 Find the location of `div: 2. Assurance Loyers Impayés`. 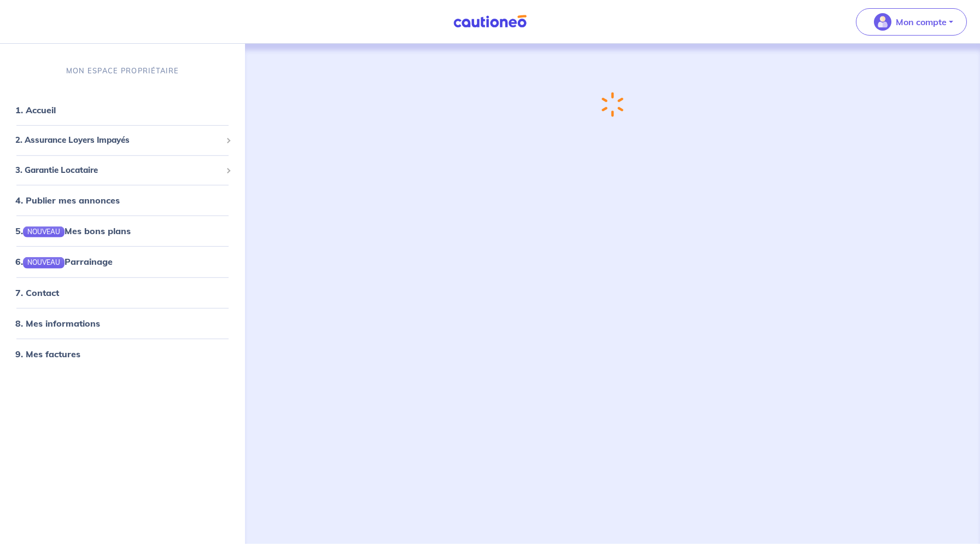

div: 2. Assurance Loyers Impayés is located at coordinates (122, 140).